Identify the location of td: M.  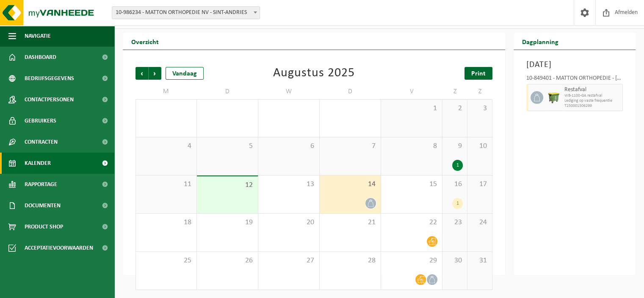
(166, 92).